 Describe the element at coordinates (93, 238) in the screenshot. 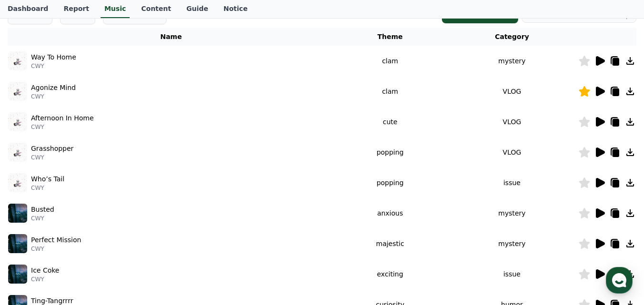

I see `a: Messages` at that location.